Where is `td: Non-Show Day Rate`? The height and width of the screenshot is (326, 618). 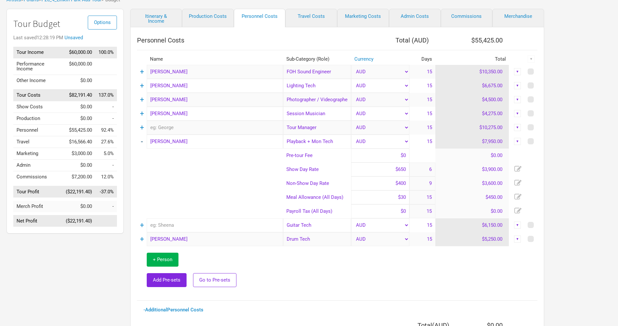
td: Non-Show Day Rate is located at coordinates (317, 183).